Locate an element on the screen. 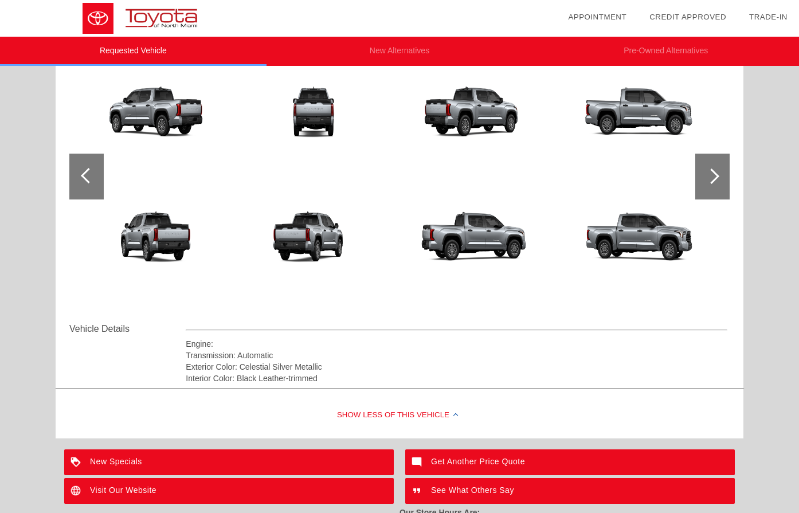 The height and width of the screenshot is (513, 799). img: c530c846d2219ab5fdccec64123844ef.png is located at coordinates (315, 114).